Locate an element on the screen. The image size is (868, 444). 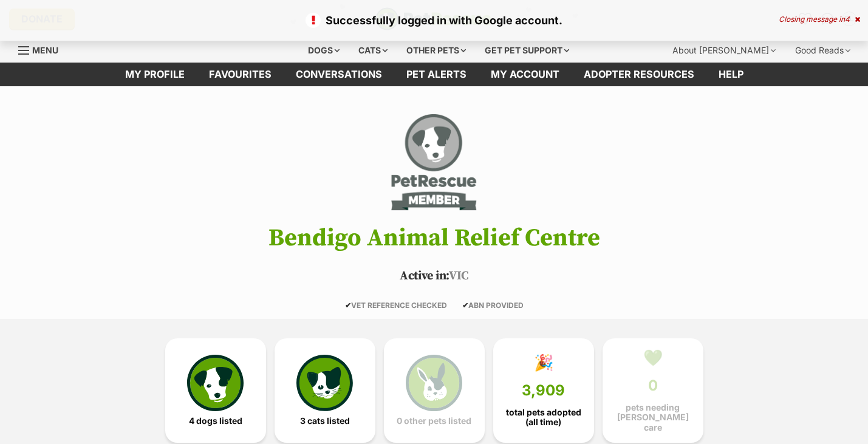
a: Adopter resources is located at coordinates (639, 74).